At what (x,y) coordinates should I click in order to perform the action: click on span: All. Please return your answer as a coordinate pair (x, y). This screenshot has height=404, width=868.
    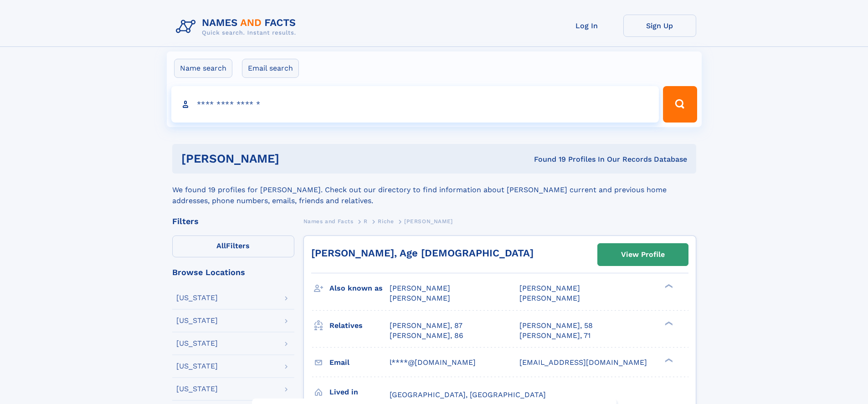
    Looking at the image, I should click on (221, 246).